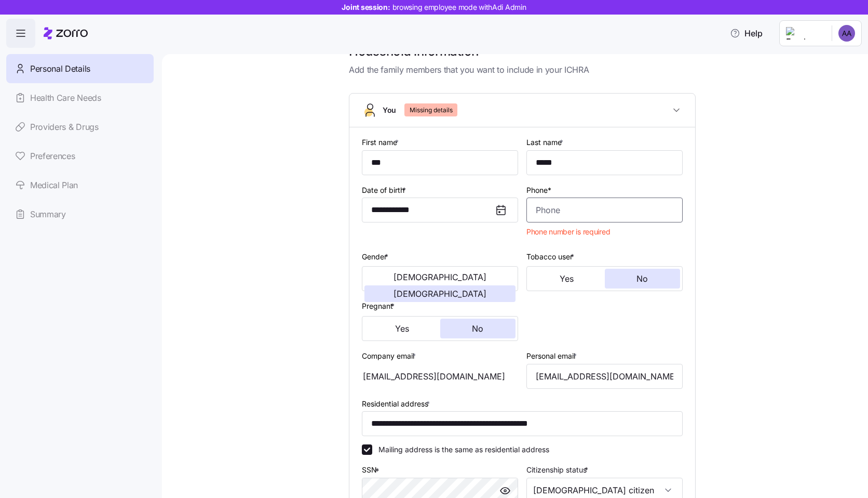 This screenshot has height=498, width=868. I want to click on img: Employer logo, so click(805, 33).